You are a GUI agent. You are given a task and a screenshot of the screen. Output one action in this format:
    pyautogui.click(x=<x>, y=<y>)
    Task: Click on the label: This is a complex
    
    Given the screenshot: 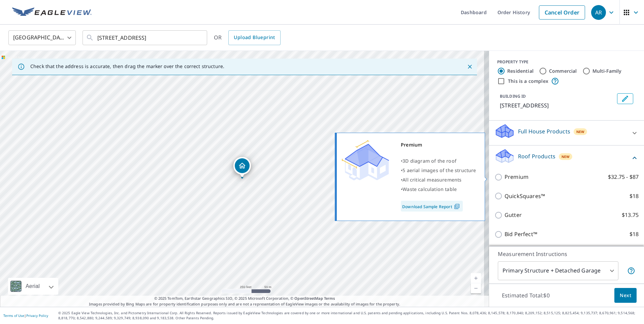 What is the action you would take?
    pyautogui.click(x=528, y=81)
    